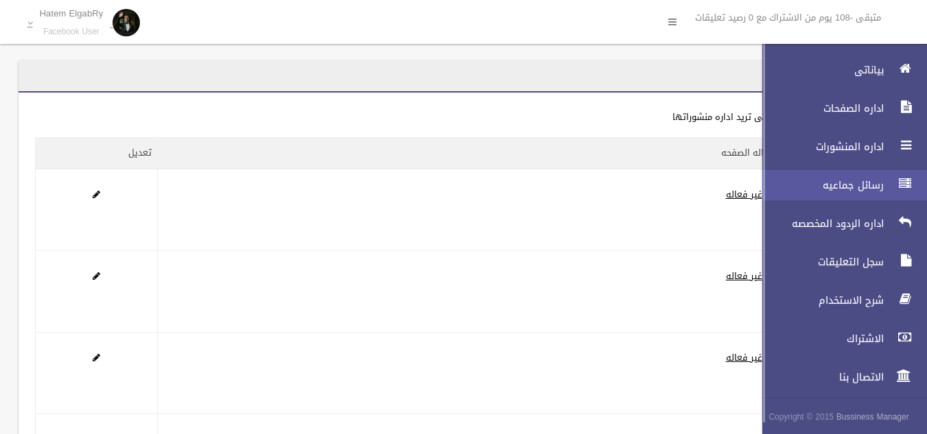  What do you see at coordinates (872, 417) in the screenshot?
I see `strong: Bussiness Manager` at bounding box center [872, 417].